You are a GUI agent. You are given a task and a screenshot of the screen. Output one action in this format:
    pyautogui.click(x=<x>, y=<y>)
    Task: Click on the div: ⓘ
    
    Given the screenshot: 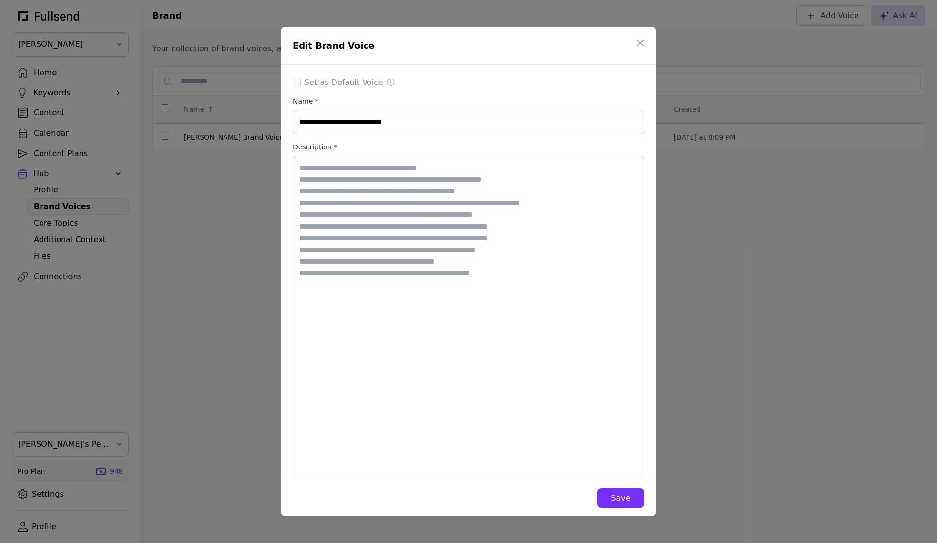 What is the action you would take?
    pyautogui.click(x=392, y=82)
    